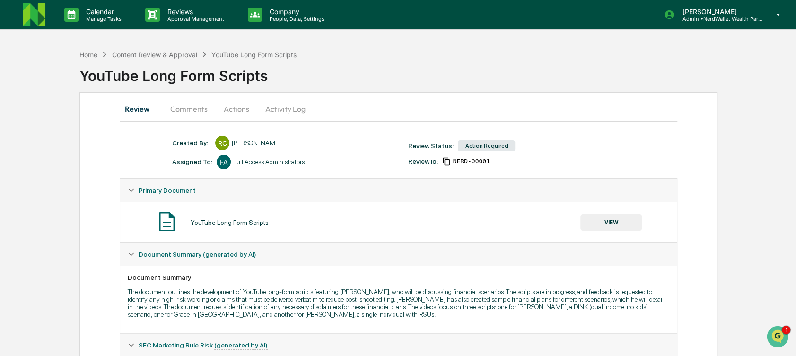  What do you see at coordinates (422, 161) in the screenshot?
I see `div: Review Id:` at bounding box center [422, 161].